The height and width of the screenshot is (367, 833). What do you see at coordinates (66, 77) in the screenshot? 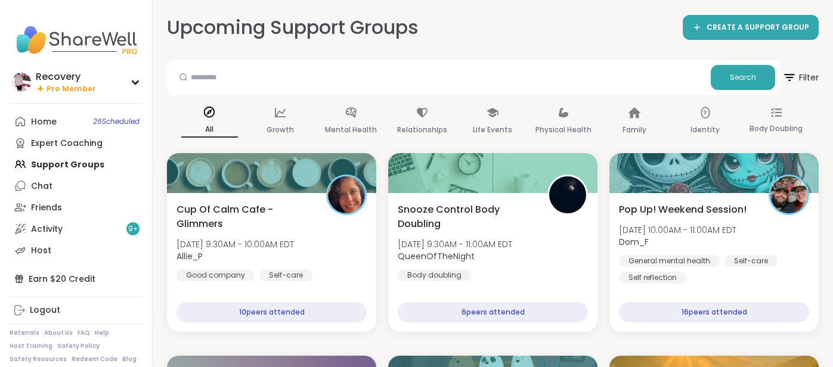
I see `div: Recovery` at bounding box center [66, 77].